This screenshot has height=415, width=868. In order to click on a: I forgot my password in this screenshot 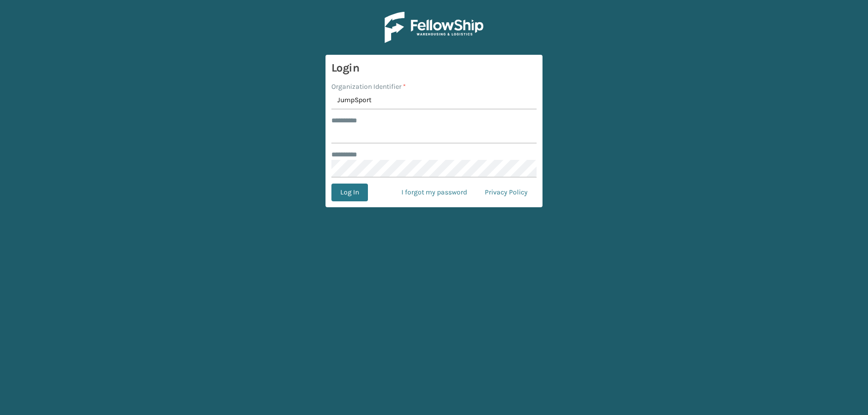, I will do `click(434, 192)`.